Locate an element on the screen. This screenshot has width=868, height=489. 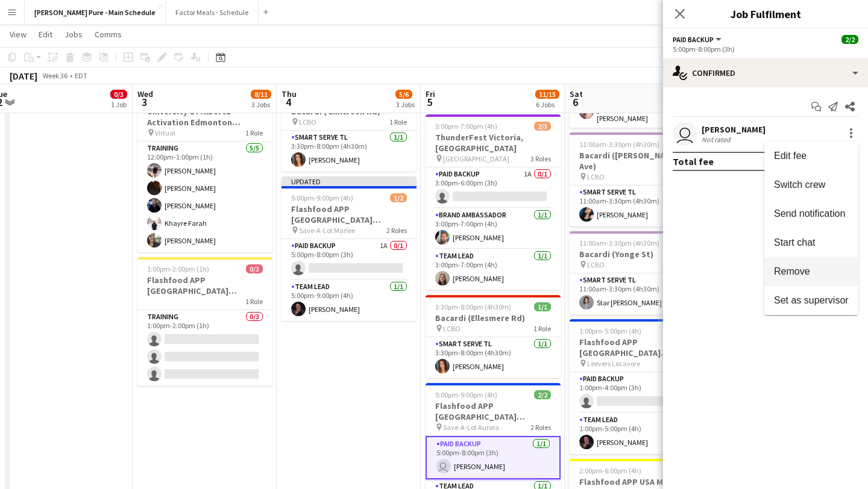
button: Send notification is located at coordinates (811, 214).